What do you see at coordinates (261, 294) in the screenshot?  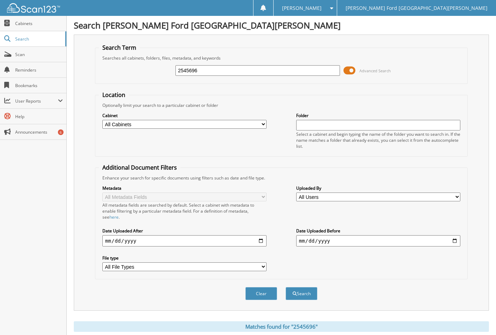 I see `button: Clear` at bounding box center [261, 294].